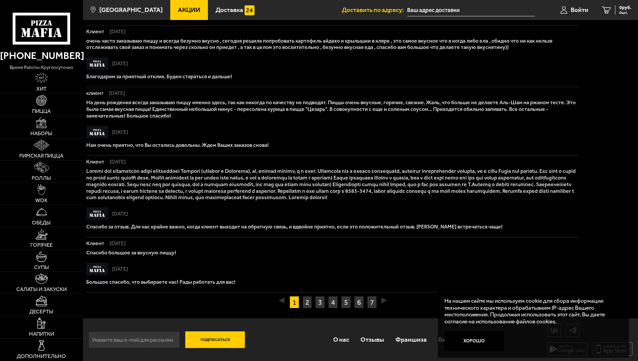 This screenshot has width=638, height=361. I want to click on button: Подписаться, so click(215, 340).